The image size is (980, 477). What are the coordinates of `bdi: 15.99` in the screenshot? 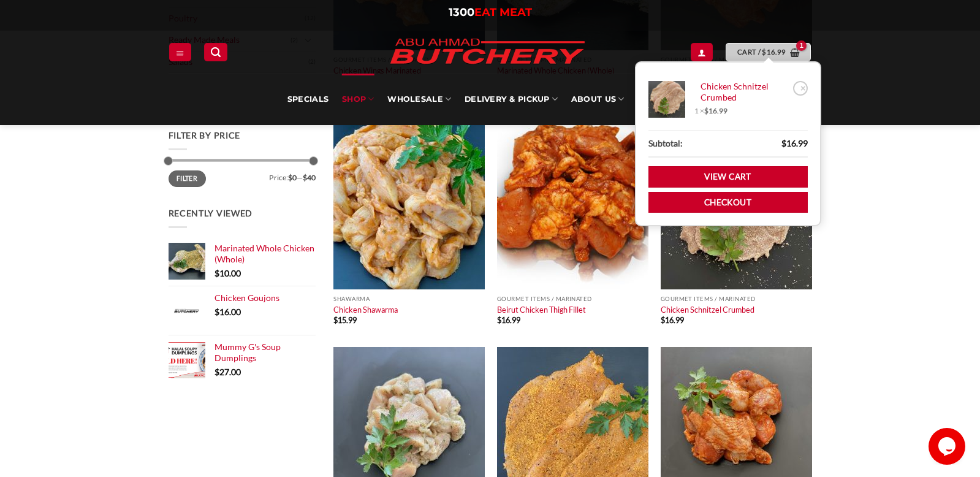 It's located at (345, 320).